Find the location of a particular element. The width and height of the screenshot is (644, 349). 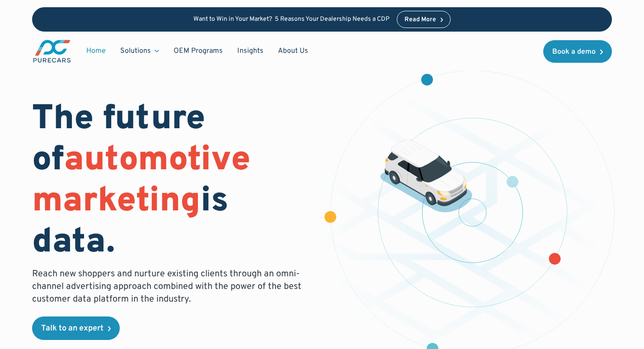

a: Insights is located at coordinates (250, 51).